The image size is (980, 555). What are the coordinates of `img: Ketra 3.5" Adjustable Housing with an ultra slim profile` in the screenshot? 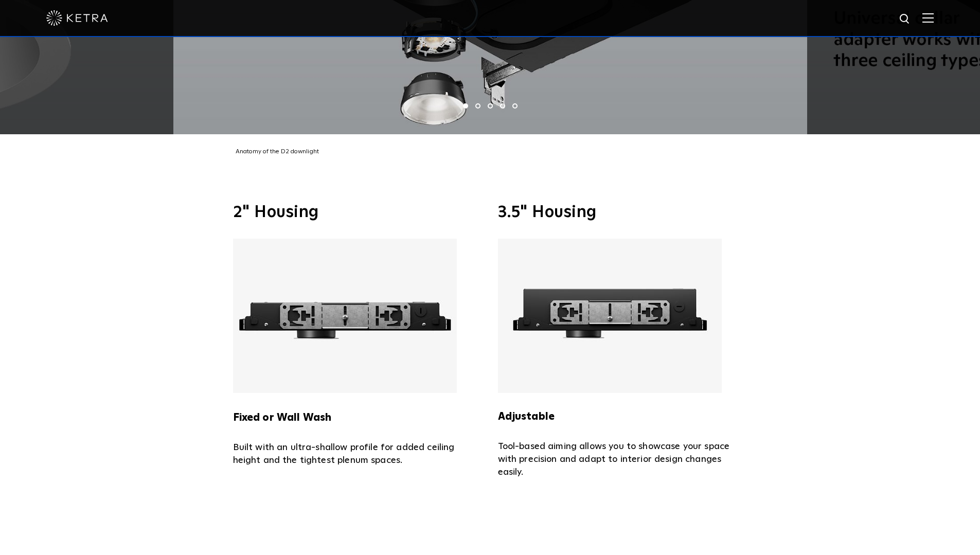 It's located at (609, 316).